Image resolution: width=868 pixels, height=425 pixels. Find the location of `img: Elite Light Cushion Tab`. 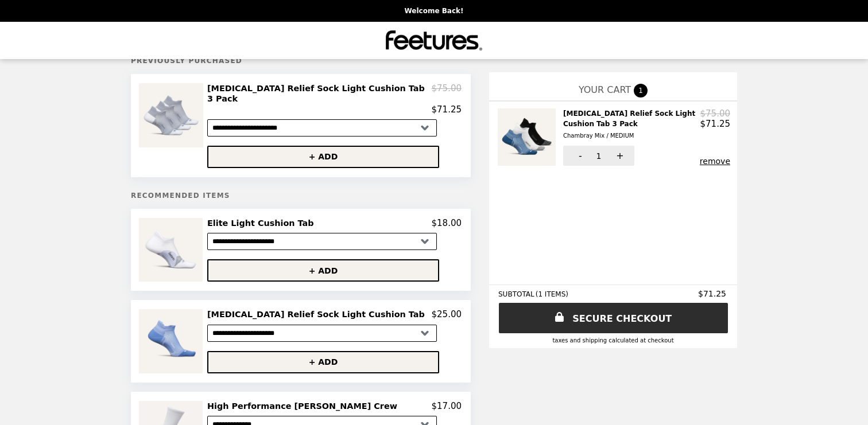

img: Elite Light Cushion Tab is located at coordinates (172, 249).